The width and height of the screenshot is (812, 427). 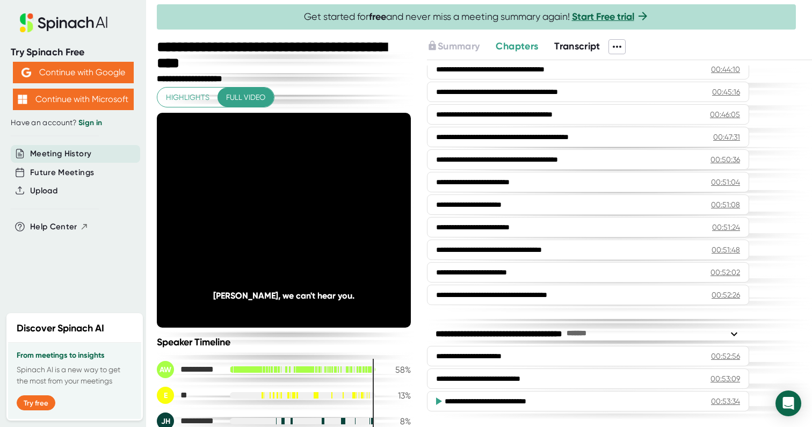 I want to click on div: 00:51:08, so click(x=726, y=205).